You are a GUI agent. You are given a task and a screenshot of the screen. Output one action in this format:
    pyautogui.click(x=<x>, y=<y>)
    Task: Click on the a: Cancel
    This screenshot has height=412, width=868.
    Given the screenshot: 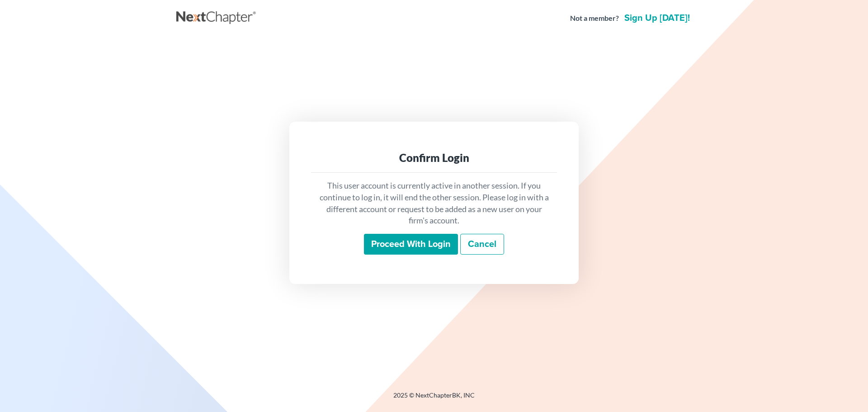 What is the action you would take?
    pyautogui.click(x=482, y=244)
    